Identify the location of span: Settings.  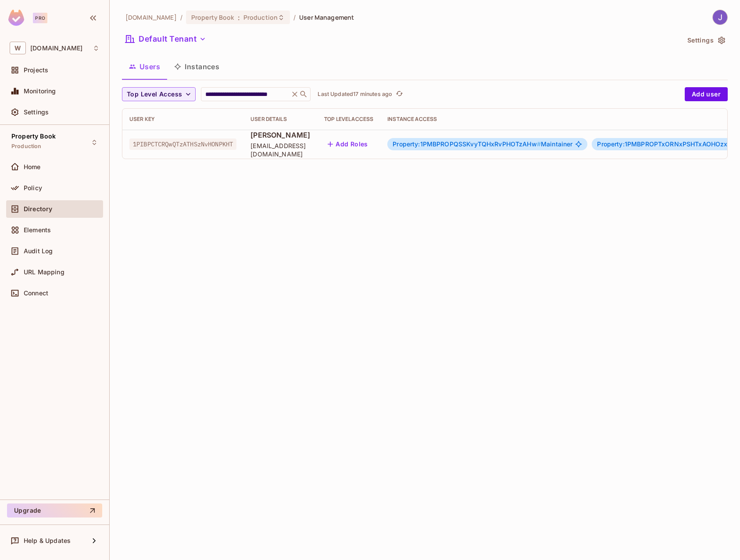
(36, 112).